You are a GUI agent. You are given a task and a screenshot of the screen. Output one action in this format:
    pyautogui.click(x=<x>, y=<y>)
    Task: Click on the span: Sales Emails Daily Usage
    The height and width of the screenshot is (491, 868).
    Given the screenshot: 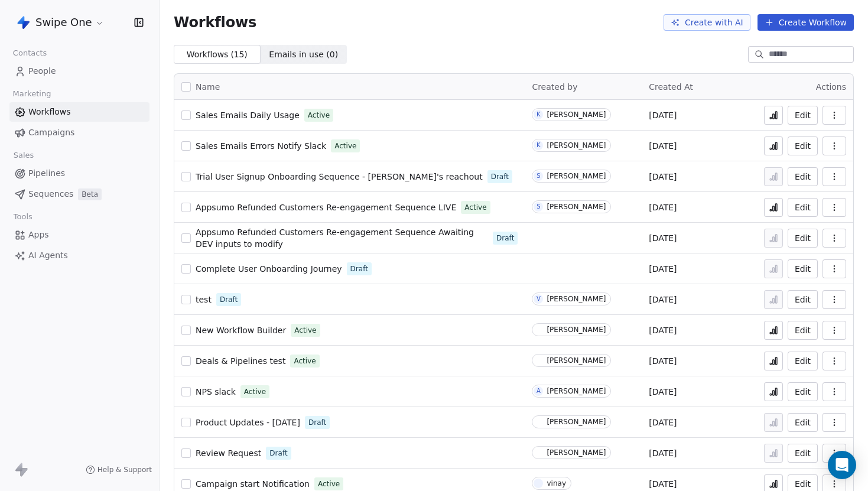 What is the action you would take?
    pyautogui.click(x=247, y=115)
    